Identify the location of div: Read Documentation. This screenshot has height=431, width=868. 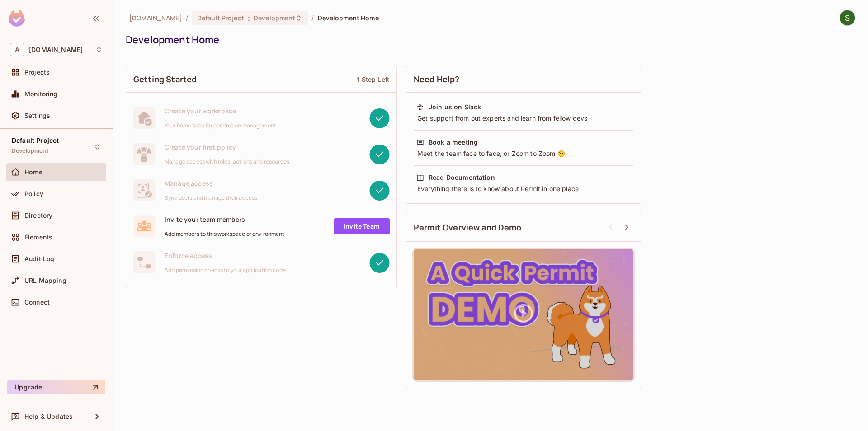
(462, 178).